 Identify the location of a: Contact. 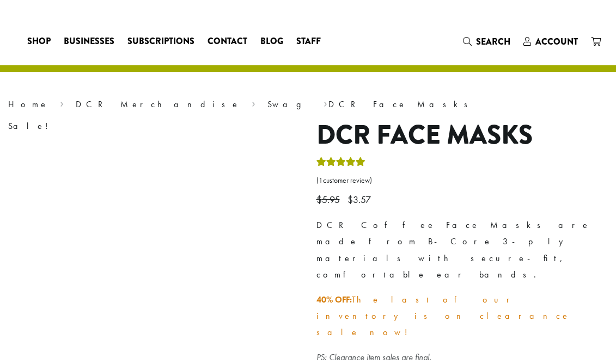
(227, 42).